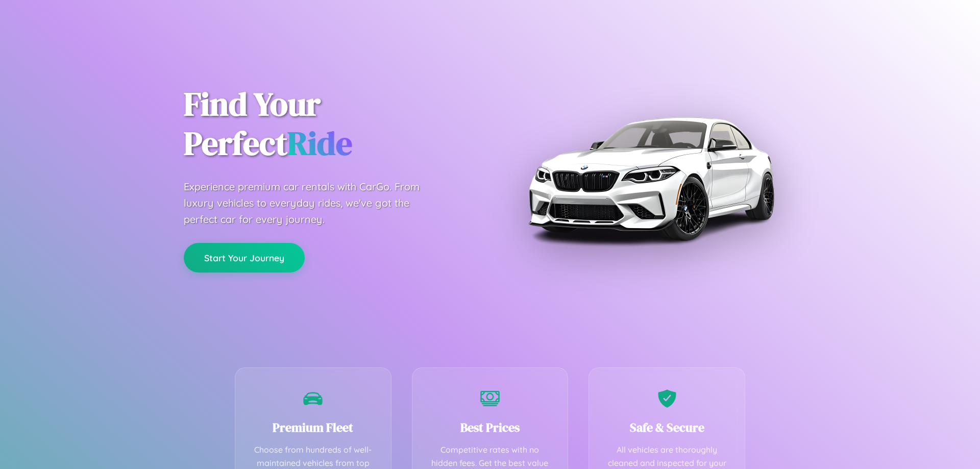  What do you see at coordinates (244, 258) in the screenshot?
I see `button: Start Your Journey` at bounding box center [244, 258].